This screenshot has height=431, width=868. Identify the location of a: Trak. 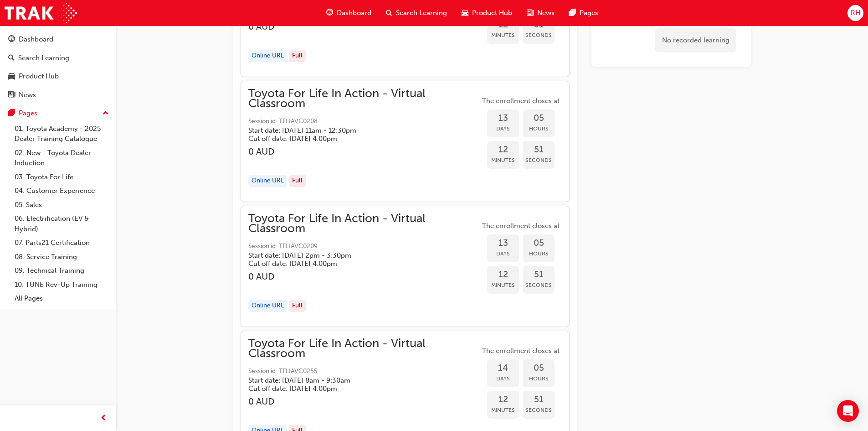
(41, 13).